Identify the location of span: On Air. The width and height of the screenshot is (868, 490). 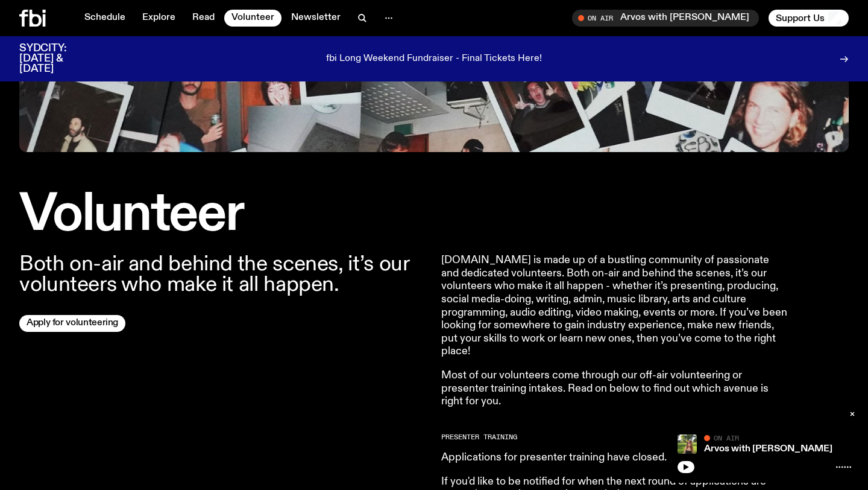
(727, 437).